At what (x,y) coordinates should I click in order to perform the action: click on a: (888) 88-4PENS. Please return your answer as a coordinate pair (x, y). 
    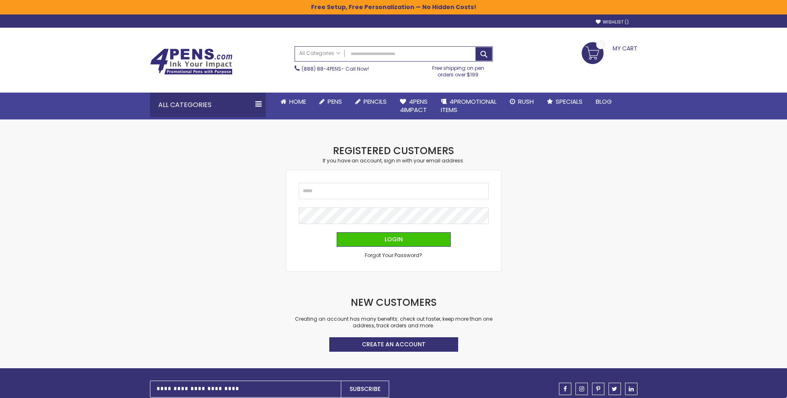
    Looking at the image, I should click on (321, 69).